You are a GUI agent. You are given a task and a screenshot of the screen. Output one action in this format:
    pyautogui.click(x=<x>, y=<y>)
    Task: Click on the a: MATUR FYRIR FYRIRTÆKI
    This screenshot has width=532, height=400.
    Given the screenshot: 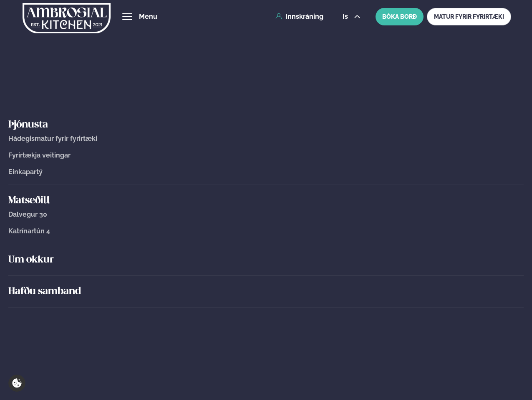 What is the action you would take?
    pyautogui.click(x=469, y=17)
    